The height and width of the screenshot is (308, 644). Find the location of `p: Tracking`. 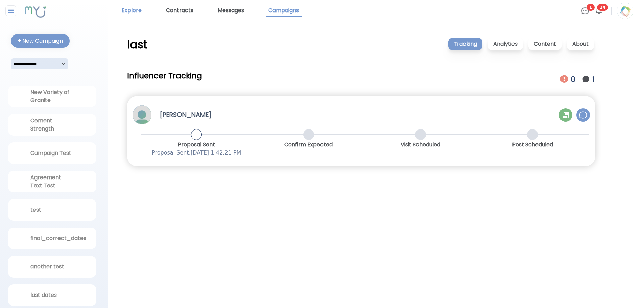

p: Tracking is located at coordinates (465, 44).